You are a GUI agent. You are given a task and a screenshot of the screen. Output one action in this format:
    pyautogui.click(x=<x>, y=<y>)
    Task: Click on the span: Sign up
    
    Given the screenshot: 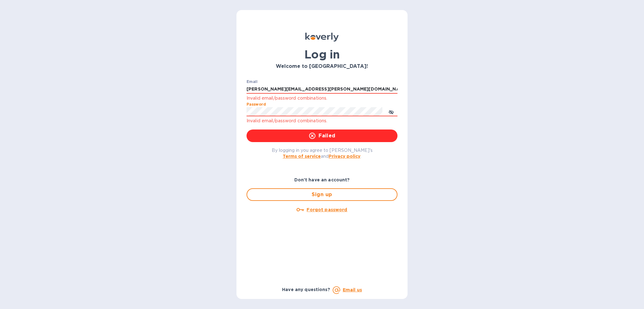 What is the action you would take?
    pyautogui.click(x=322, y=194)
    